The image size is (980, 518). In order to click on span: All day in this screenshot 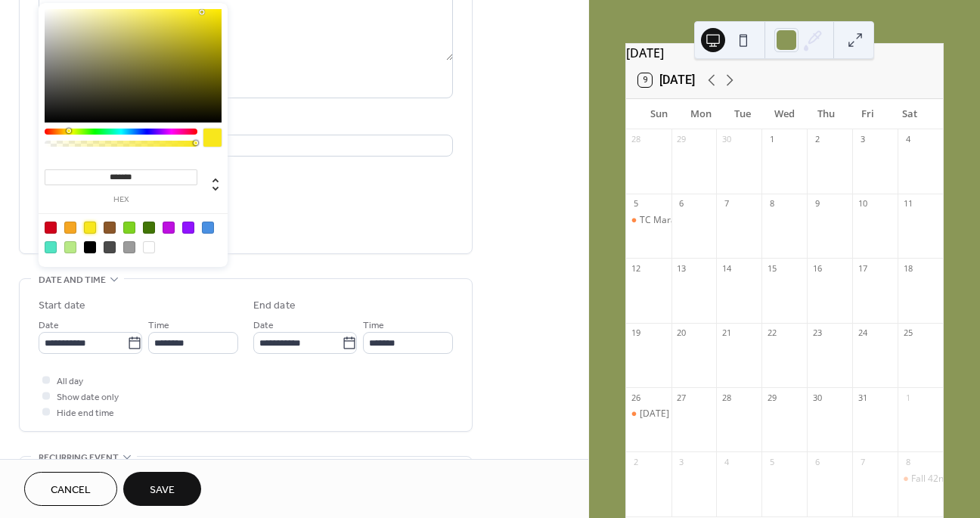, I will do `click(69, 381)`.